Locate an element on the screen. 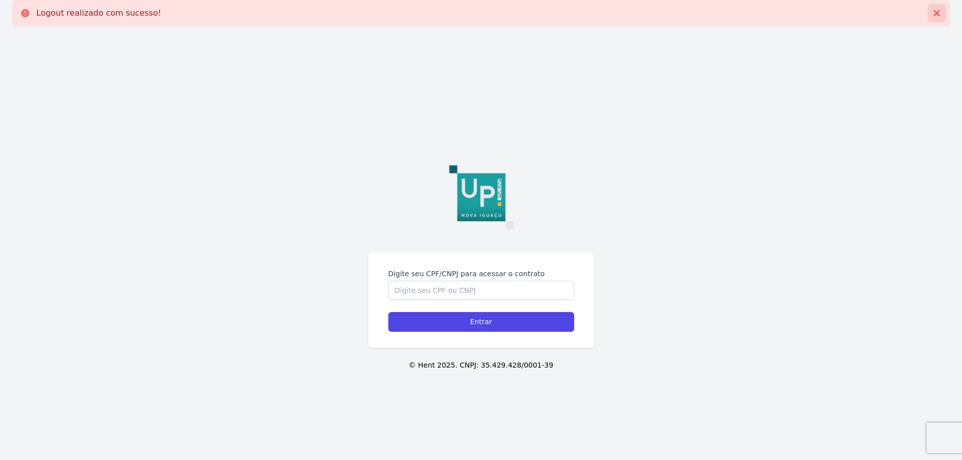 The height and width of the screenshot is (460, 962). img: LOGO%20UP-01.png is located at coordinates (481, 197).